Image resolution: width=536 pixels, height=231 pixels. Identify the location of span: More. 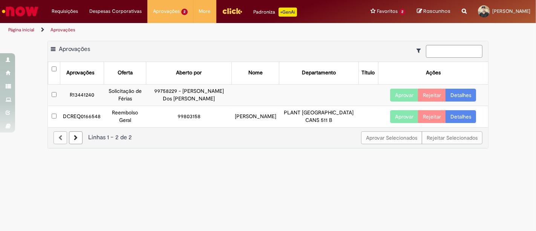
(205, 11).